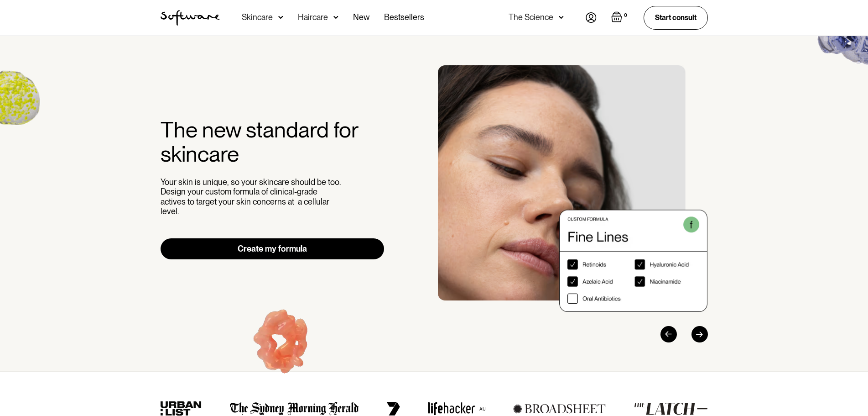 The image size is (868, 416). I want to click on img: Software Logo, so click(190, 18).